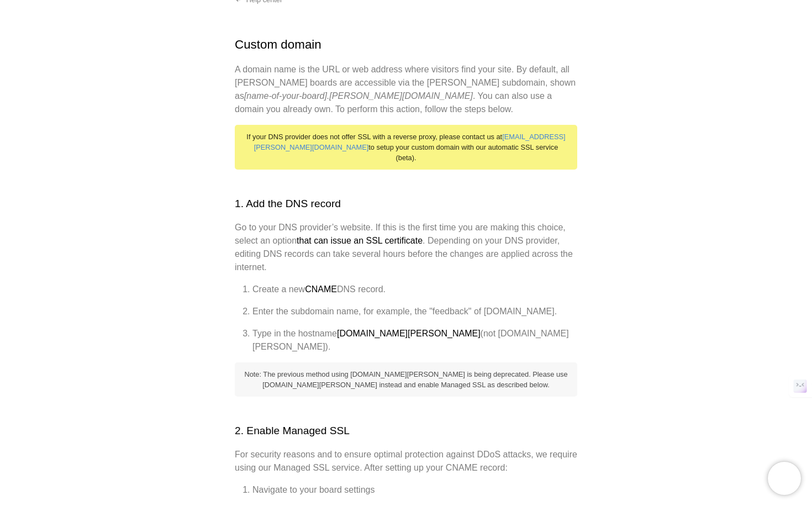  Describe the element at coordinates (321, 289) in the screenshot. I see `strong: CNAME` at that location.